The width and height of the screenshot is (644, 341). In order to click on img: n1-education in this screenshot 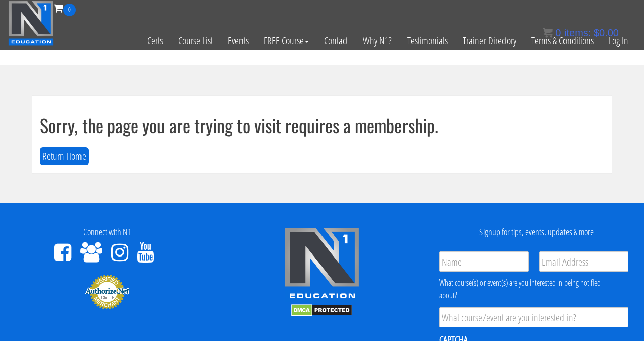, I will do `click(31, 23)`.